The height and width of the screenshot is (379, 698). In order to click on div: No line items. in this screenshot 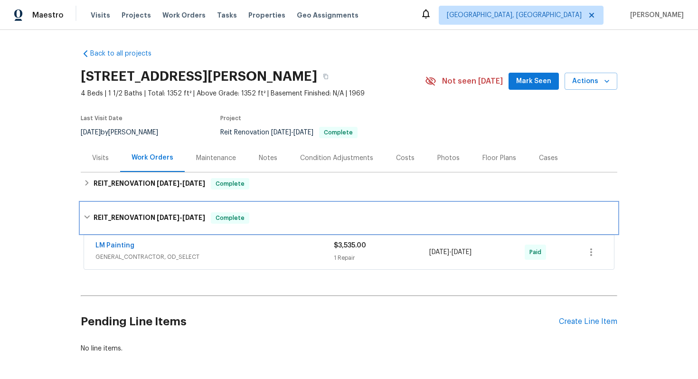, I will do `click(349, 349)`.